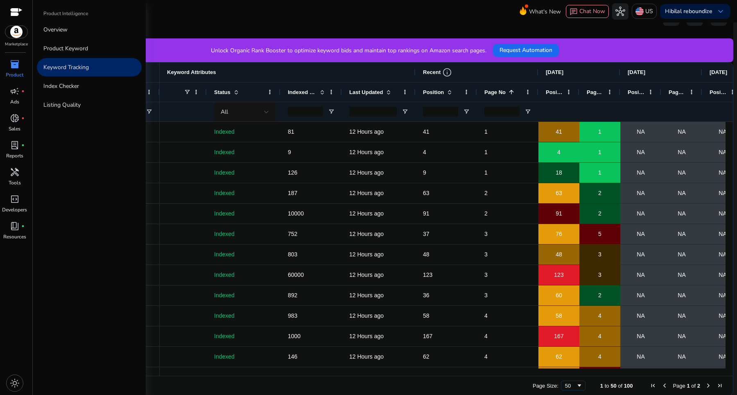 This screenshot has height=395, width=737. What do you see at coordinates (653, 386) in the screenshot?
I see `div: First Page` at bounding box center [653, 386].